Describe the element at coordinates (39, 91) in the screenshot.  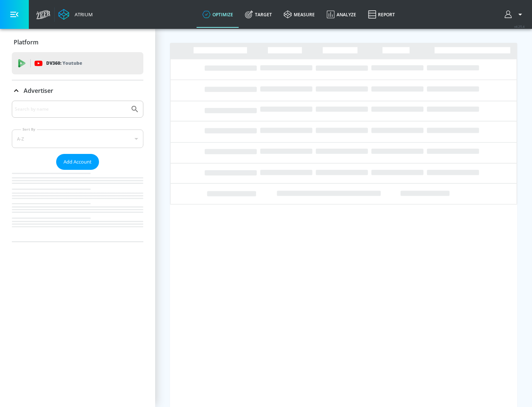
I see `p: Advertiser` at that location.